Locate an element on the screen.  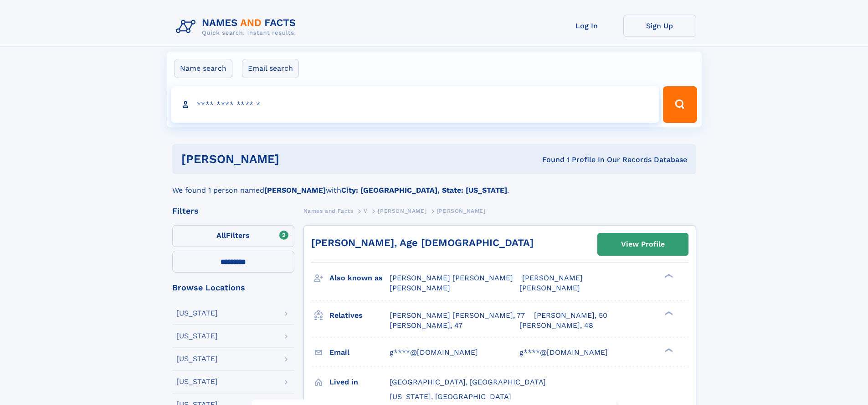
h3: Also known as is located at coordinates (360, 278).